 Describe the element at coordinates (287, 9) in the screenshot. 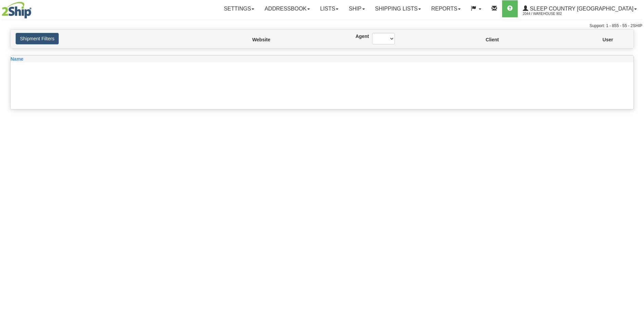

I see `a: Addressbook` at that location.